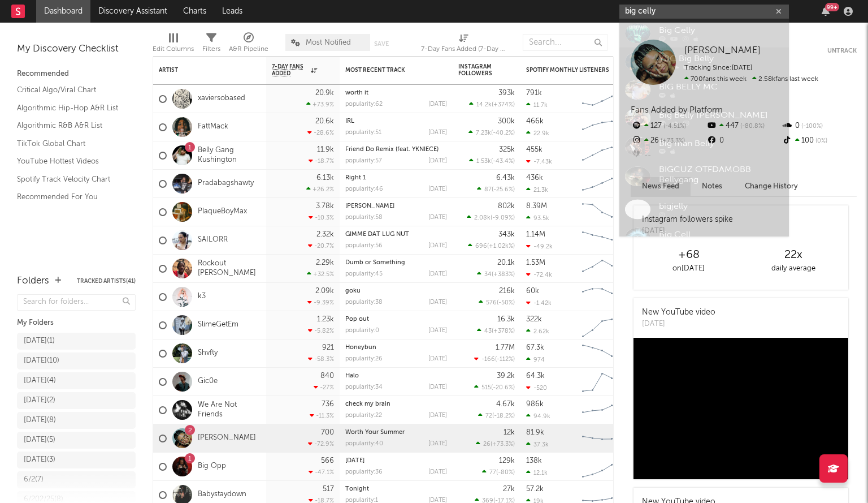 The image size is (868, 503). I want to click on a: Worth Your Summer, so click(375, 432).